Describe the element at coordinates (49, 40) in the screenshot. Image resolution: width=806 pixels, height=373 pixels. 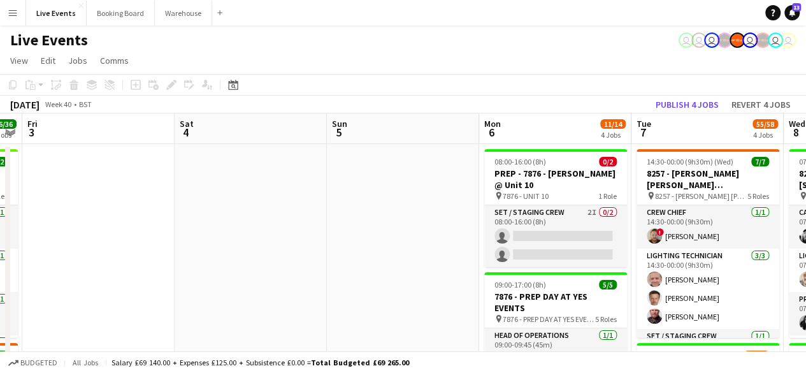
I see `h1: Live Events` at that location.